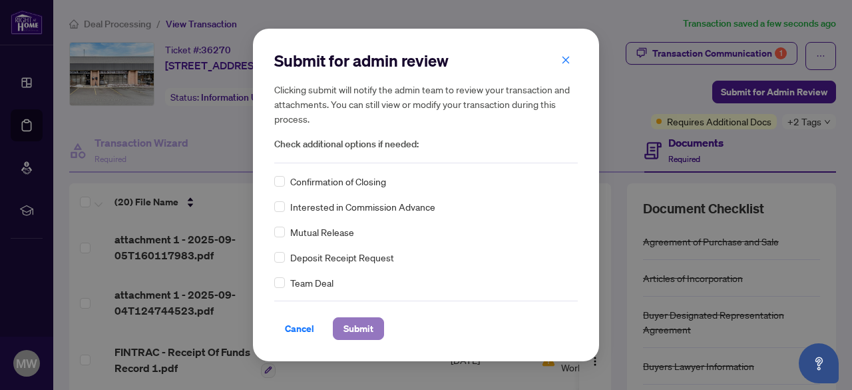  What do you see at coordinates (322, 232) in the screenshot?
I see `span: Mutual Release` at bounding box center [322, 232].